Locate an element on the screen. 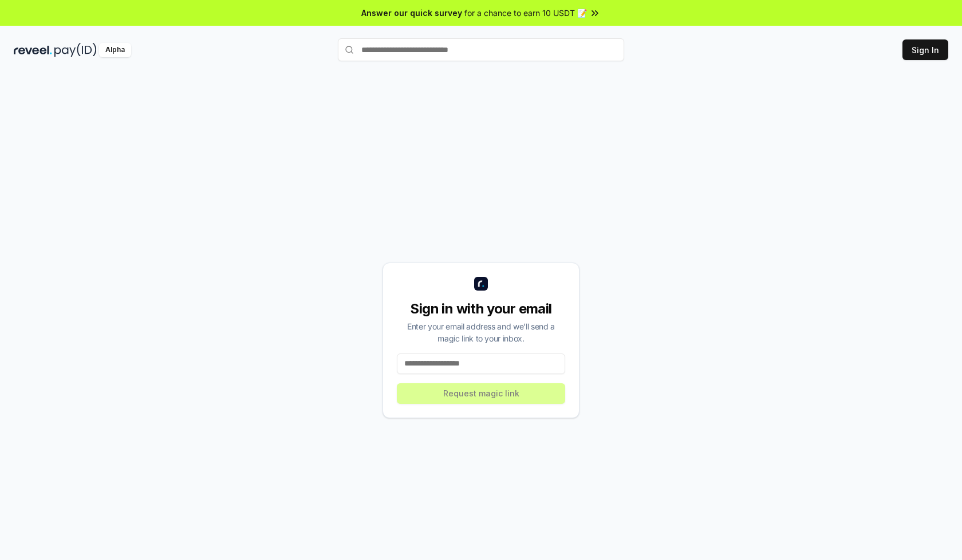 The width and height of the screenshot is (962, 560). button: Sign In is located at coordinates (925, 49).